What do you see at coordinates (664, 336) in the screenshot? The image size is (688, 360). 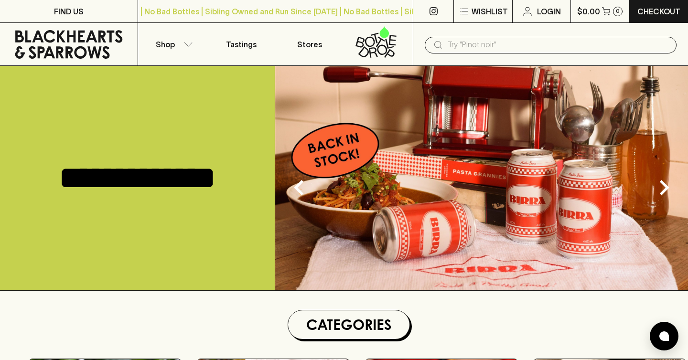 I see `img: bubble-icon` at bounding box center [664, 336].